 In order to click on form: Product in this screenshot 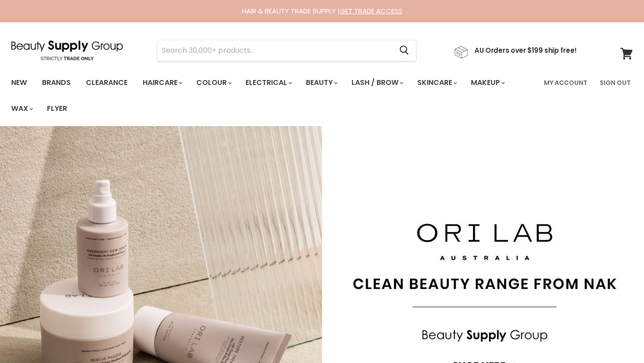, I will do `click(286, 50)`.